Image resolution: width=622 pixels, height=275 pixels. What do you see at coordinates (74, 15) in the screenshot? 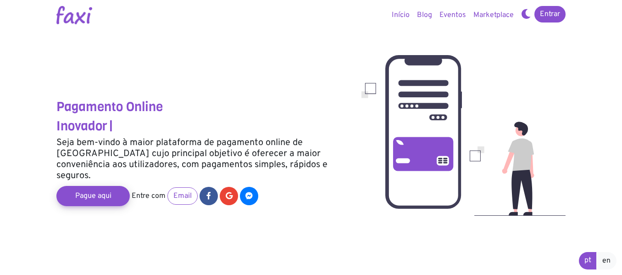
I see `img: Logotipo Faxi Online` at bounding box center [74, 15].